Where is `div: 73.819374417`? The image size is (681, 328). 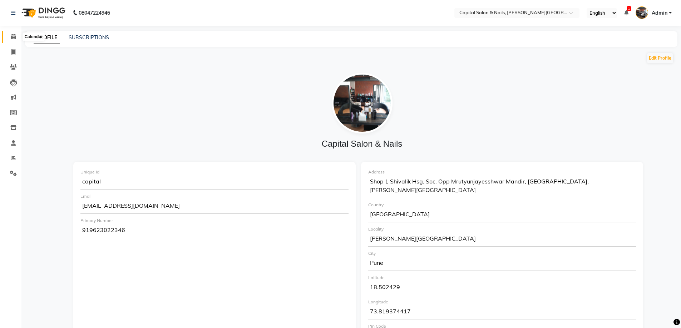 div: 73.819374417 is located at coordinates (502, 313).